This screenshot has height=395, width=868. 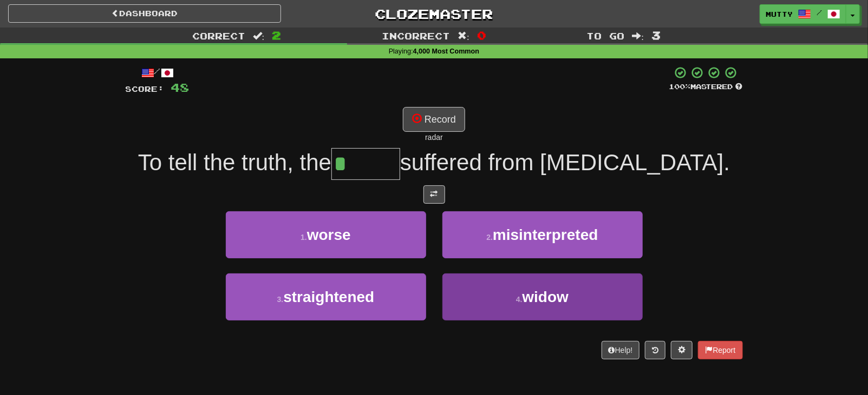 I want to click on small: 2 ., so click(x=489, y=237).